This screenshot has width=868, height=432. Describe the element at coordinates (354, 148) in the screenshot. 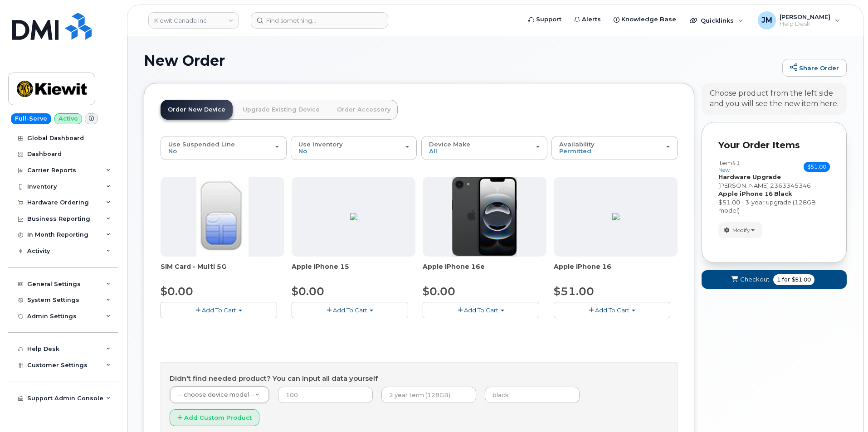

I see `button: Use Inventory No` at that location.